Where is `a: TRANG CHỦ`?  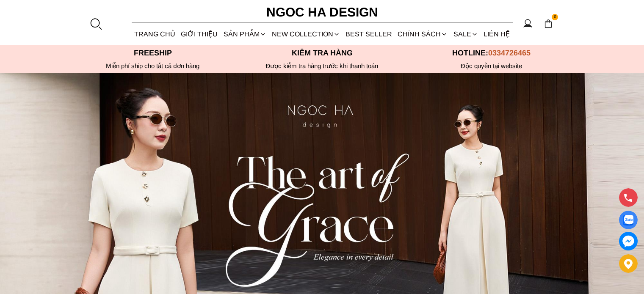 a: TRANG CHỦ is located at coordinates (155, 34).